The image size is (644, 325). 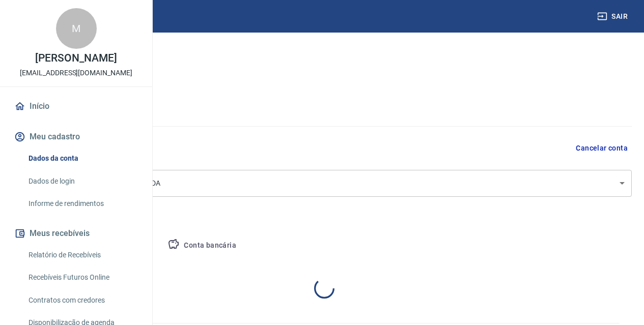 I want to click on div: M, so click(x=76, y=29).